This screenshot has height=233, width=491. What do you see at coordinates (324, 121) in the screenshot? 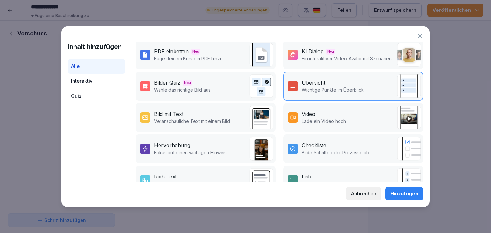
I see `p: Lade ein Video hoch` at bounding box center [324, 121].